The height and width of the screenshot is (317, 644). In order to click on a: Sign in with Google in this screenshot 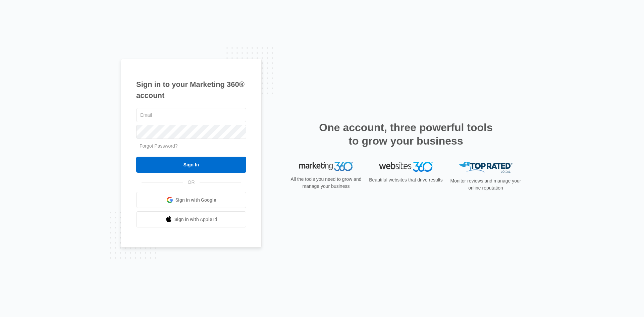, I will do `click(191, 200)`.